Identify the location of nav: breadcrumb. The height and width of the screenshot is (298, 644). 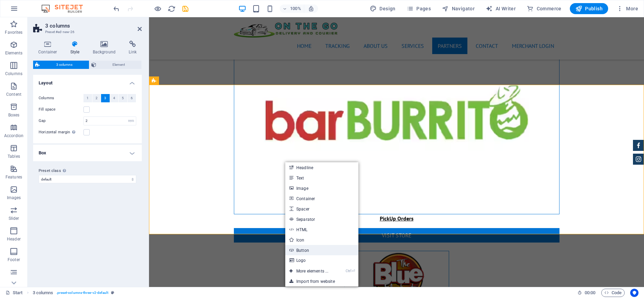
(73, 293).